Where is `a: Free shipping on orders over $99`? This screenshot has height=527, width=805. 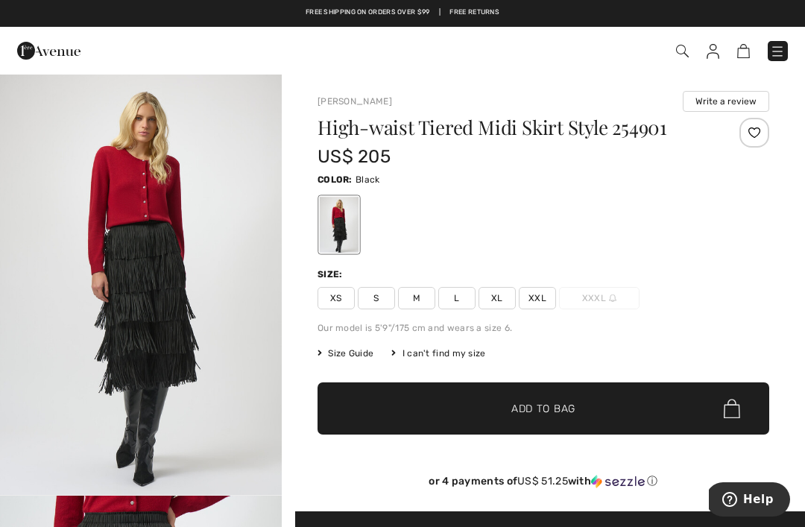
a: Free shipping on orders over $99 is located at coordinates (367, 13).